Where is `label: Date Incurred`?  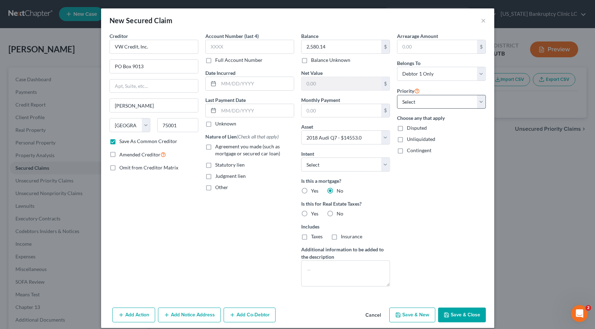
label: Date Incurred is located at coordinates (221, 73).